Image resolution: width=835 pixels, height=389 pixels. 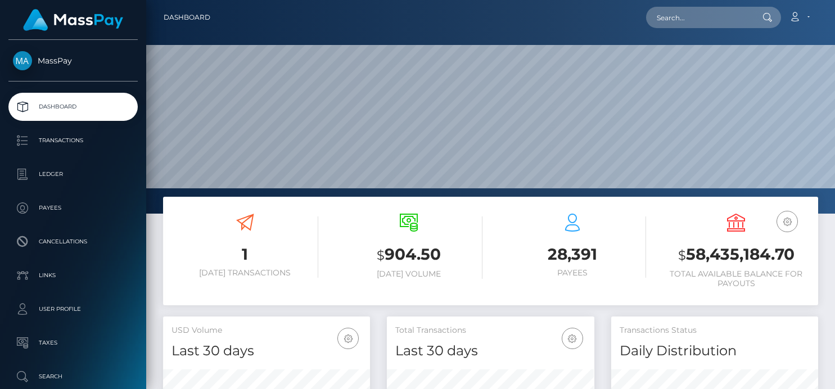 What do you see at coordinates (73, 242) in the screenshot?
I see `p: Cancellations` at bounding box center [73, 242].